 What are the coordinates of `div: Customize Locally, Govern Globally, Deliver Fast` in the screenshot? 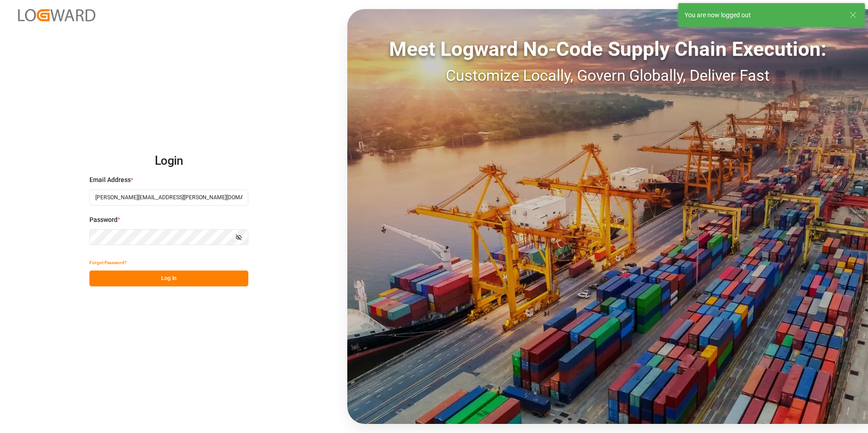 It's located at (607, 76).